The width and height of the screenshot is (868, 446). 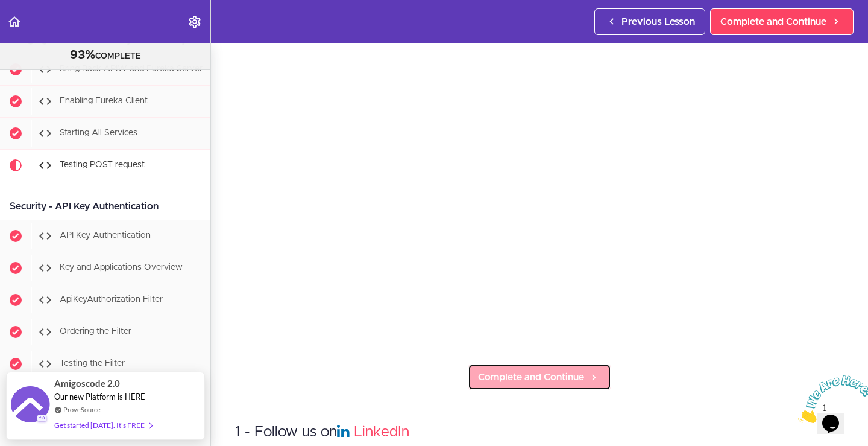 What do you see at coordinates (37, 28) in the screenshot?
I see `div: CloseChat attention grabber` at bounding box center [37, 28].